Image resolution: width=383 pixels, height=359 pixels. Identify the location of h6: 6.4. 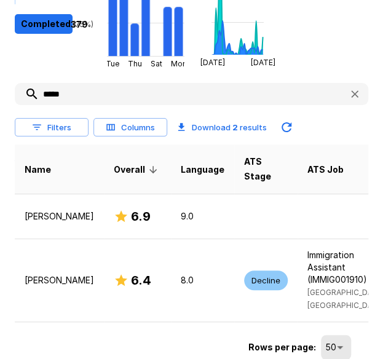
(141, 280).